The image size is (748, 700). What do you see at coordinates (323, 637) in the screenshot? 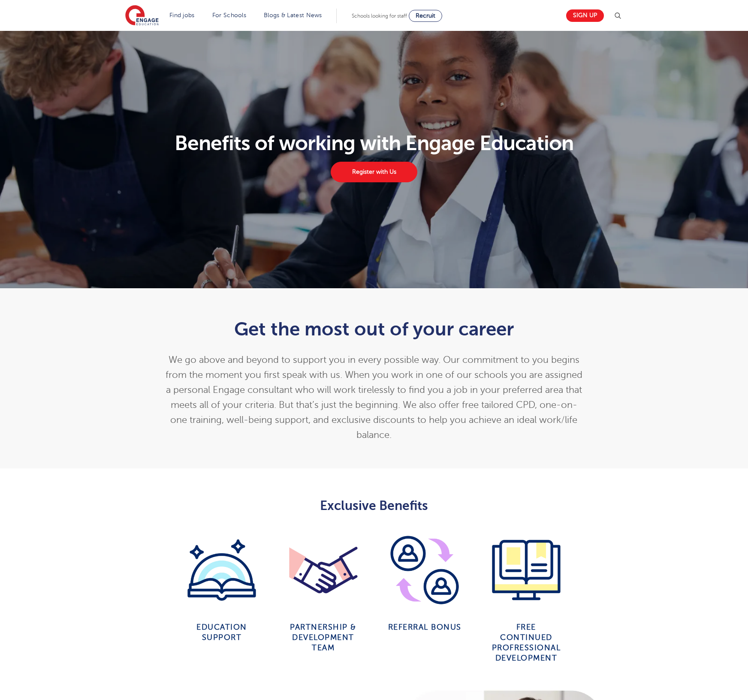
I see `span: Partnership & Development Team` at bounding box center [323, 637].